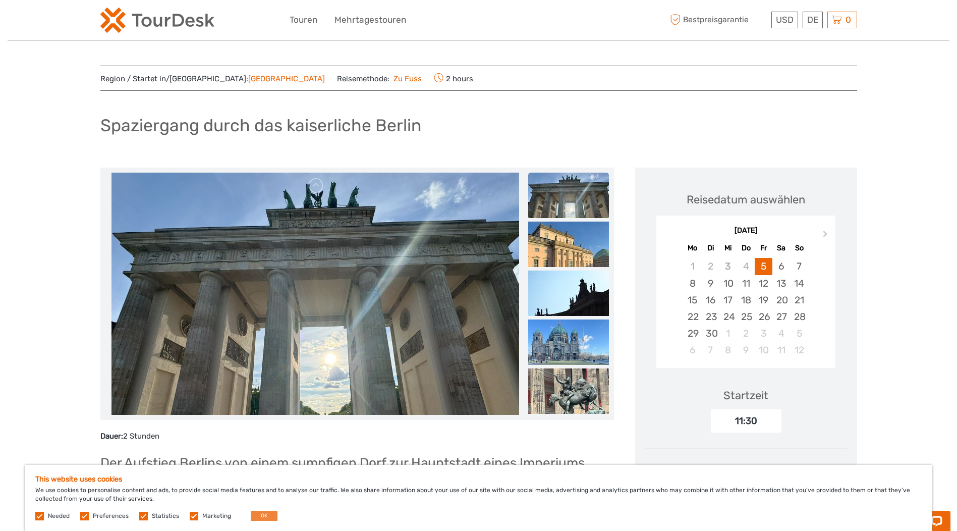 The width and height of the screenshot is (957, 531). What do you see at coordinates (781, 349) in the screenshot?
I see `div: Choose Samstag, 11. Oktober 2025` at bounding box center [781, 349].